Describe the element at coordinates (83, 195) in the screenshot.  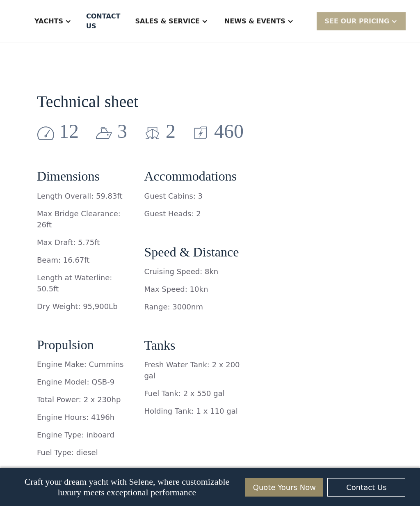
I see `p: Length Overall: 59.83ft` at that location.